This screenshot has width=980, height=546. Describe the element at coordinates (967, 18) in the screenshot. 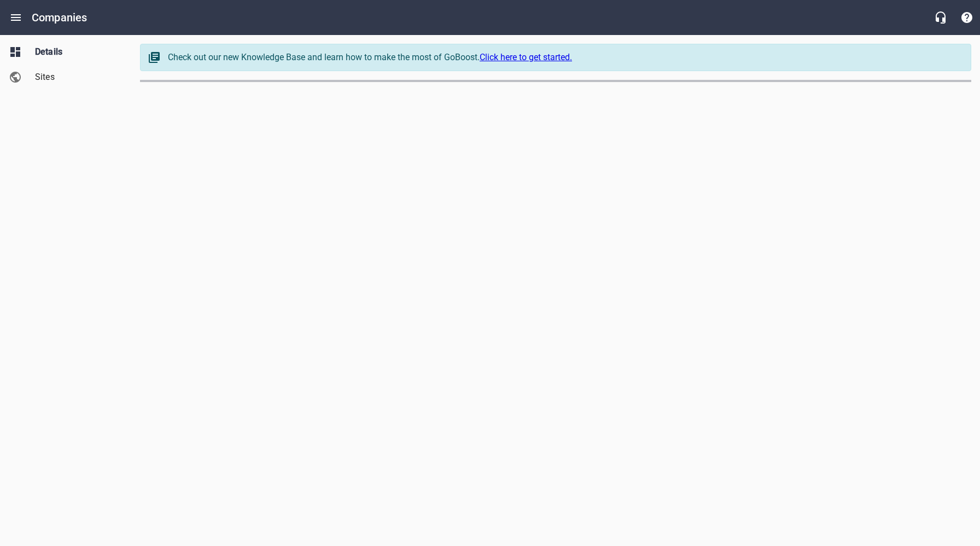

I see `button: Support Portal` at that location.